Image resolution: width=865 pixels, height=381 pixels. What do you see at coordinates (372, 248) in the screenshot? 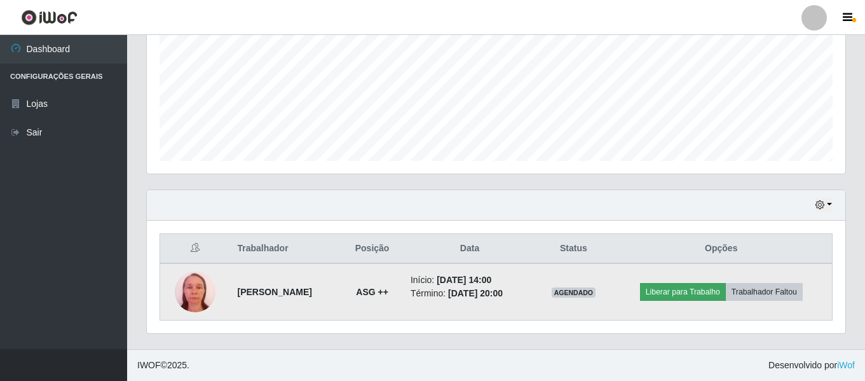
I see `th: Posição` at bounding box center [372, 248].